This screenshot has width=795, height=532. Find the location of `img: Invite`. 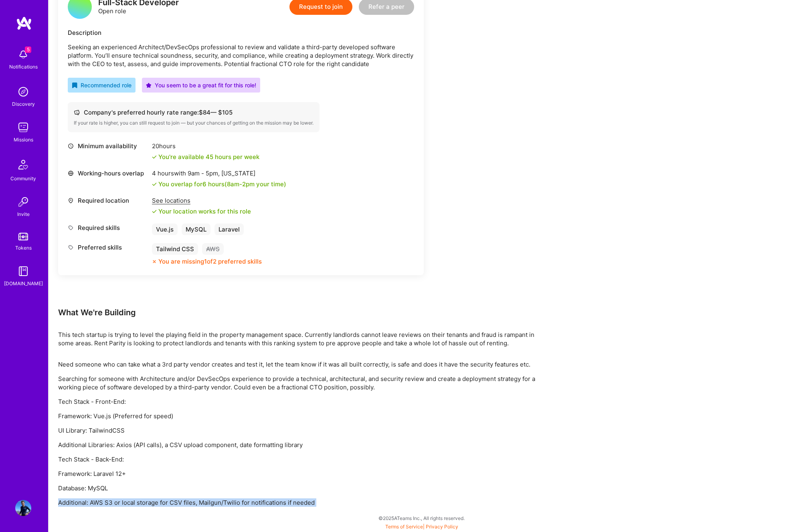

img: Invite is located at coordinates (23, 202).